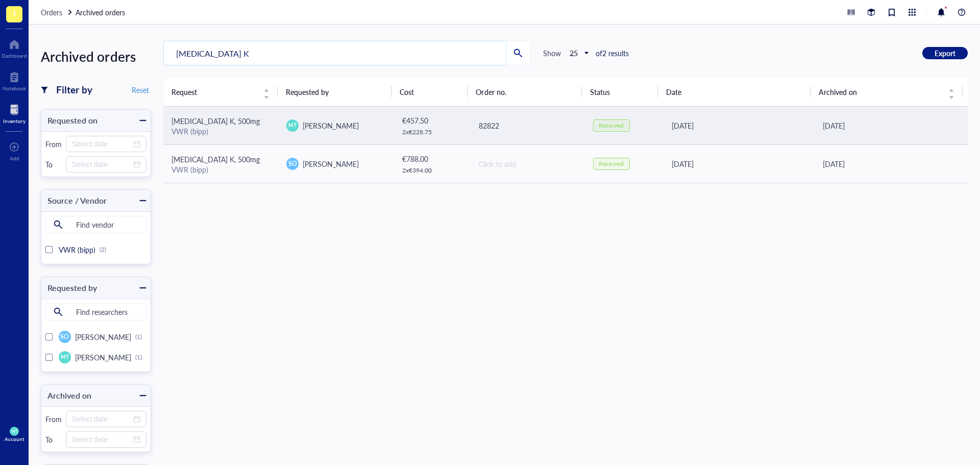  What do you see at coordinates (525, 92) in the screenshot?
I see `th: Order no.` at bounding box center [525, 92].